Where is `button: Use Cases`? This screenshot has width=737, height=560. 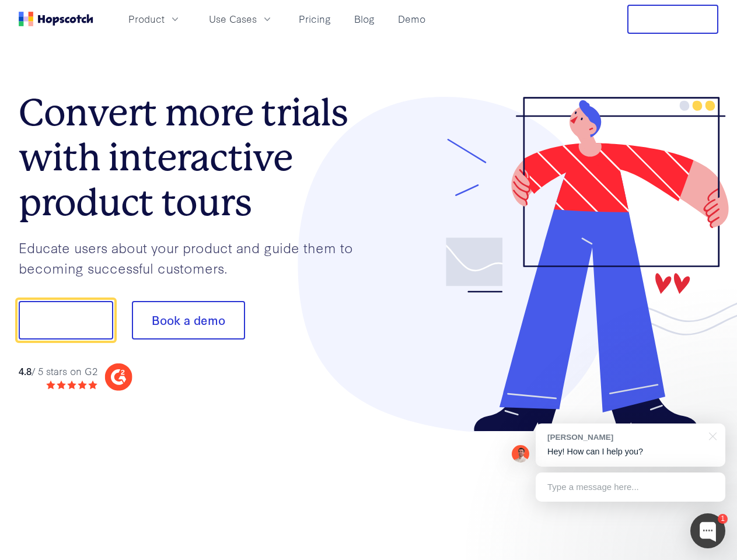 button: Use Cases is located at coordinates (241, 19).